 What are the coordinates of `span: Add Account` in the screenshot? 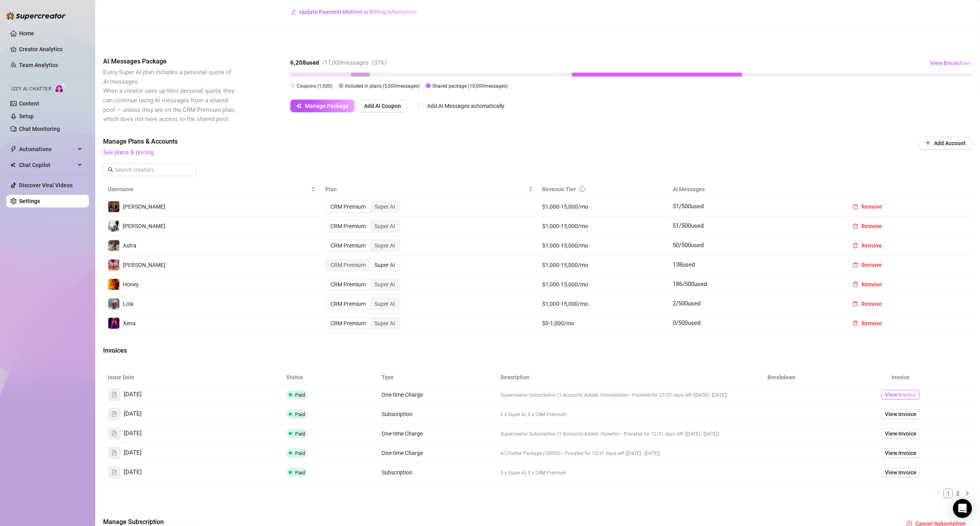 It's located at (950, 143).